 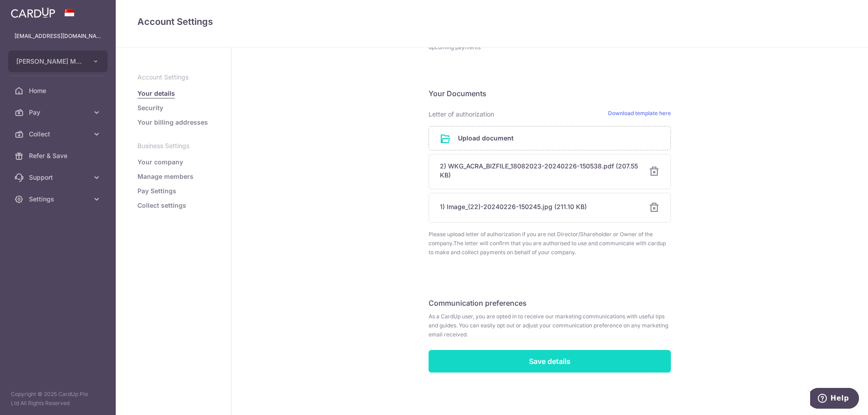 I want to click on span: Pay, so click(x=59, y=113).